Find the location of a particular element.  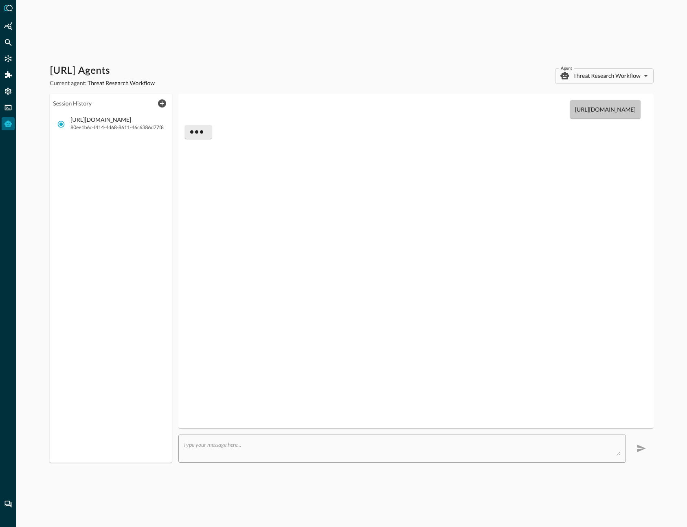

div: FSQL is located at coordinates (8, 108).